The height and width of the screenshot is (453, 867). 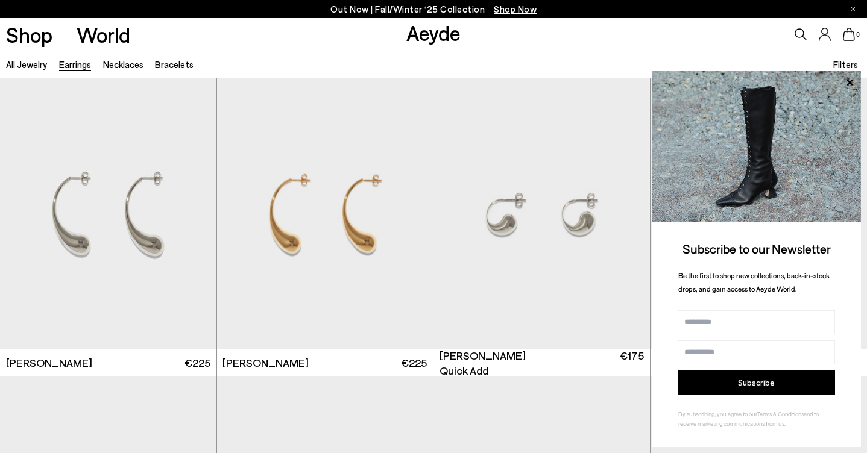 I want to click on span: By subscribing, you agree to our, so click(x=717, y=414).